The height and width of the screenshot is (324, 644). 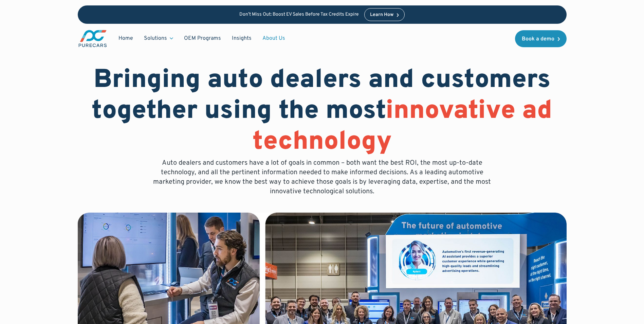 I want to click on a: About Us, so click(x=273, y=39).